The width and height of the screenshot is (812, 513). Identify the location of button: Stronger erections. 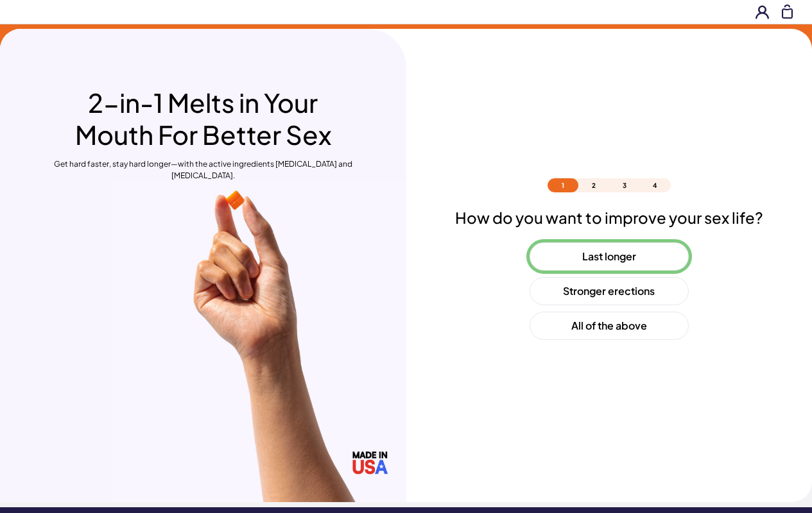
(609, 291).